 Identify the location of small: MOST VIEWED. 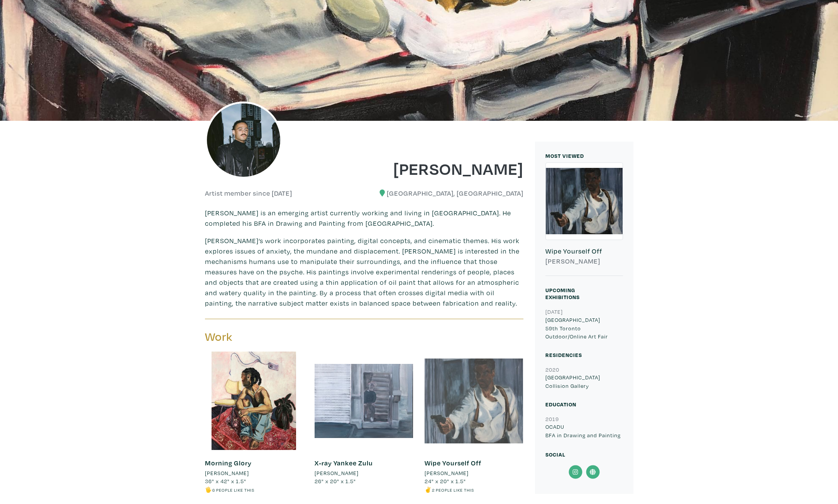
(565, 155).